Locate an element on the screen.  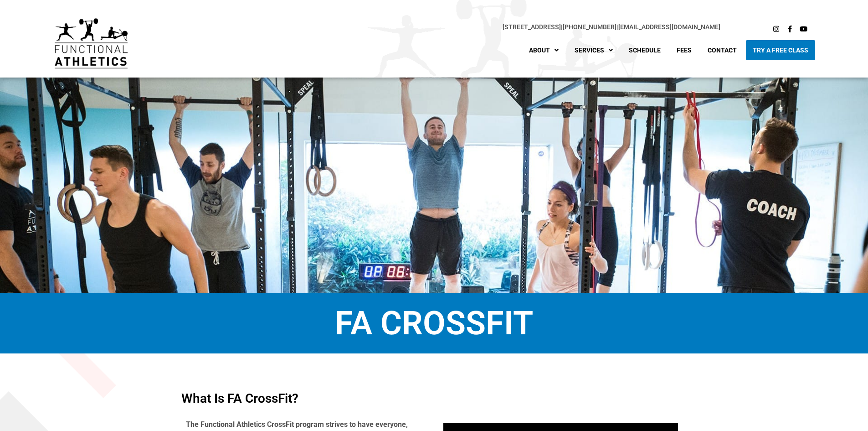
div: About is located at coordinates (544, 50).